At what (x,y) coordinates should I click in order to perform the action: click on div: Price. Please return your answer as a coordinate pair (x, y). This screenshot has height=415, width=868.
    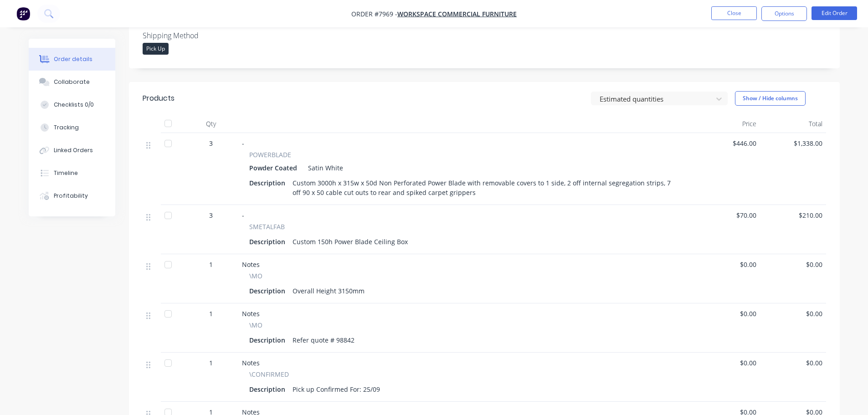
    Looking at the image, I should click on (727, 124).